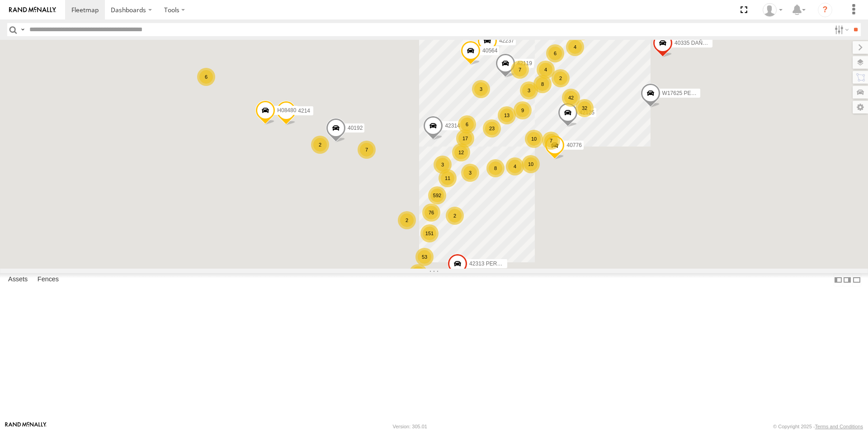 This screenshot has width=868, height=431. Describe the element at coordinates (861, 107) in the screenshot. I see `label: Map Settings` at that location.